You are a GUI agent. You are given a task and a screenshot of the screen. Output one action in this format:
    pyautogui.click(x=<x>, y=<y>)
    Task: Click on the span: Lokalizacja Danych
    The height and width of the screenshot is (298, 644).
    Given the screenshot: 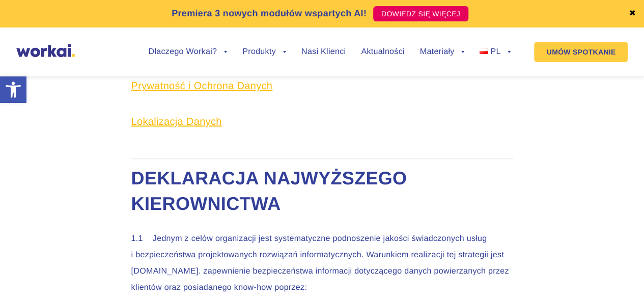 What is the action you would take?
    pyautogui.click(x=177, y=122)
    